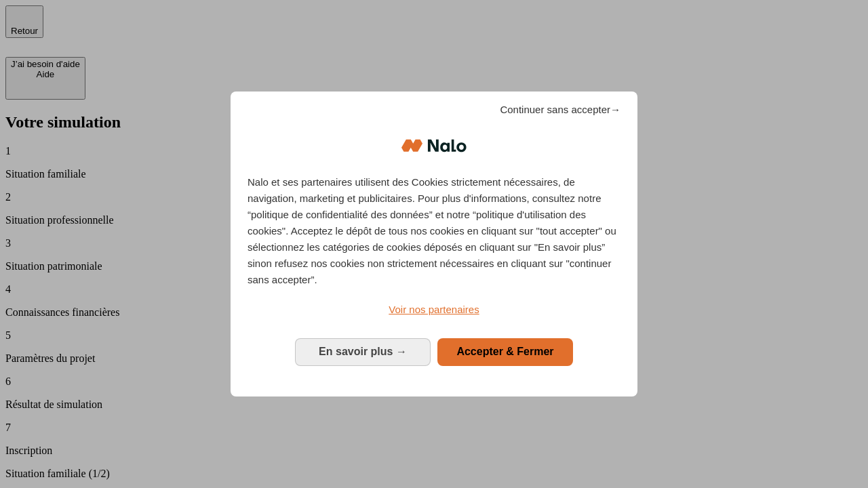  Describe the element at coordinates (560, 110) in the screenshot. I see `span: Continuer sans accepter→` at that location.